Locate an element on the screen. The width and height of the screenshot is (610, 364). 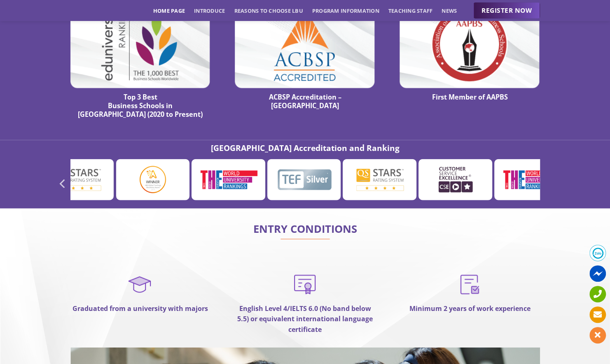
a: Program Information is located at coordinates (346, 11).